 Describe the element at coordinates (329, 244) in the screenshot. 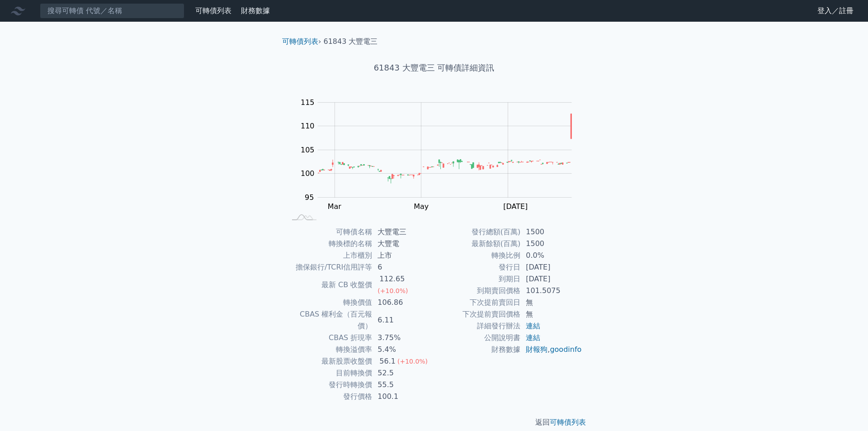

I see `td: 轉換標的名稱` at that location.